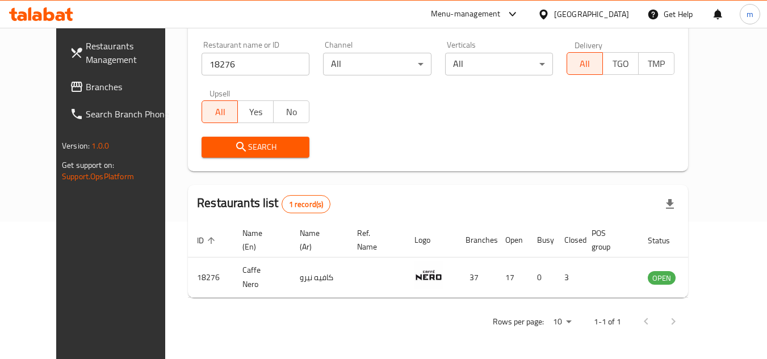 The height and width of the screenshot is (359, 767). I want to click on h2: Restaurant search, so click(438, 22).